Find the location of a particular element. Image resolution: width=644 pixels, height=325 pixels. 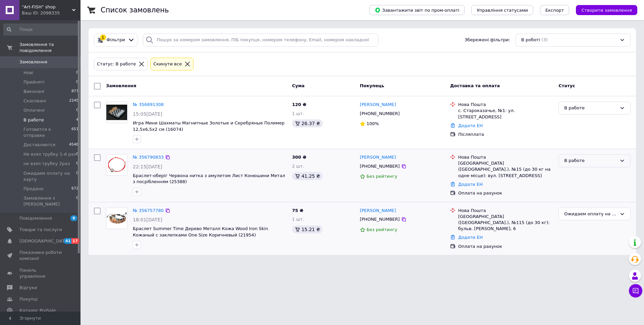

span: Замовлення is located at coordinates (33, 62).